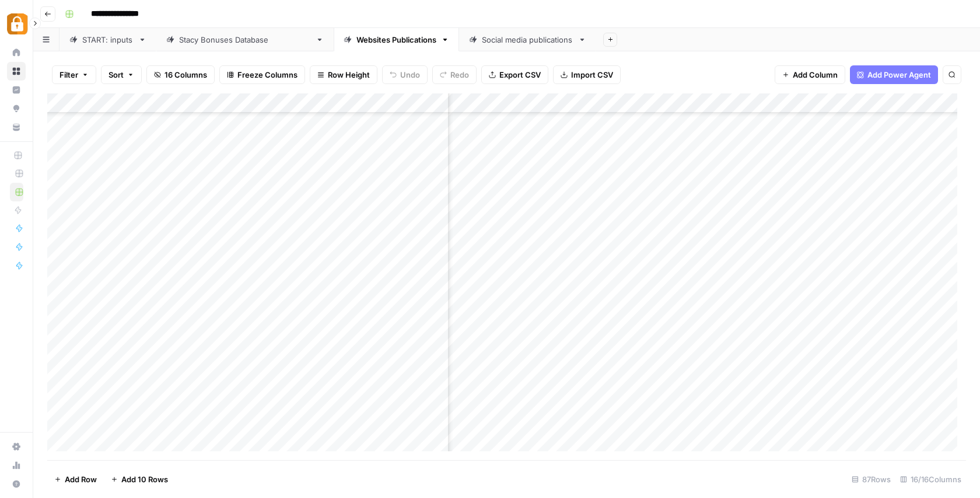 The width and height of the screenshot is (980, 498). What do you see at coordinates (16, 52) in the screenshot?
I see `a: Home` at bounding box center [16, 52].